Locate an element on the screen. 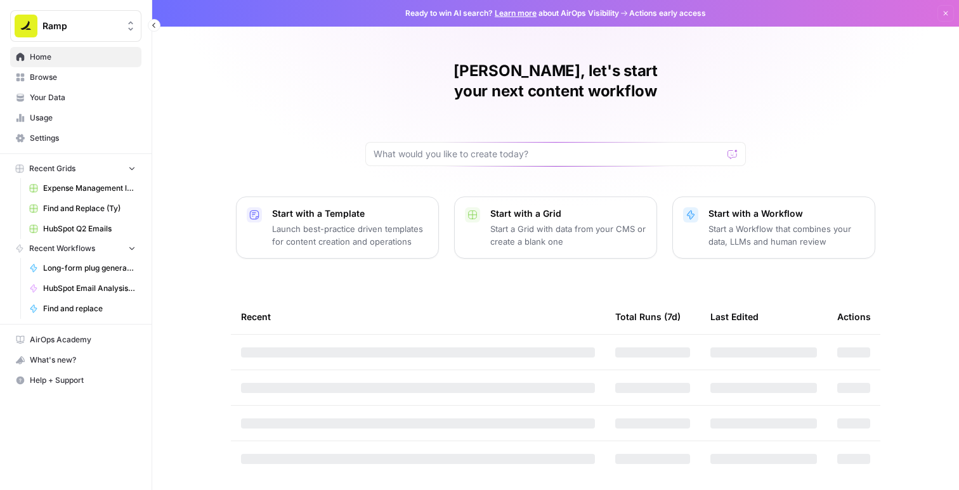 This screenshot has width=959, height=490. button: What's new? is located at coordinates (75, 360).